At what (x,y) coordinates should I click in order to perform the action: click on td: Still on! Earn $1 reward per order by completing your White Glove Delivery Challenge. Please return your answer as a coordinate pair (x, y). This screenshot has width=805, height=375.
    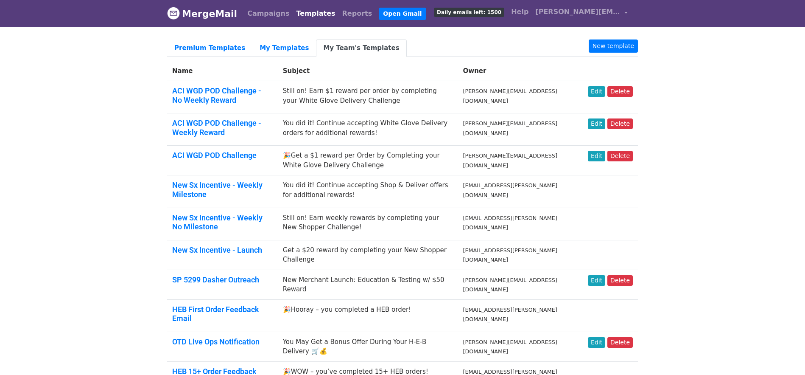
    Looking at the image, I should click on (368, 97).